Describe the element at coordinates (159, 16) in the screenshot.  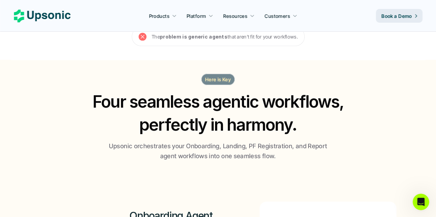
I see `p: Products` at that location.